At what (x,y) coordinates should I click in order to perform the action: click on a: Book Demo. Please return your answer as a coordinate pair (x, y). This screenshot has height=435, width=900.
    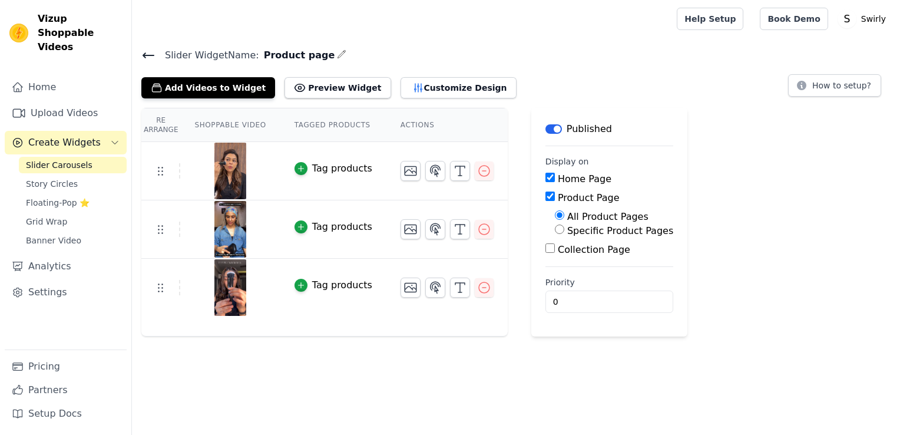
    Looking at the image, I should click on (794, 19).